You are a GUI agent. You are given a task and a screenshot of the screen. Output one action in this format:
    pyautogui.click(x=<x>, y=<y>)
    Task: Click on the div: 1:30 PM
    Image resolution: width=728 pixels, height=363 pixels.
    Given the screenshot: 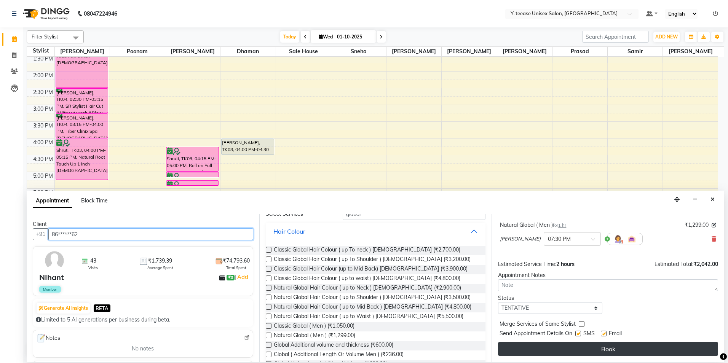 What is the action you would take?
    pyautogui.click(x=43, y=59)
    